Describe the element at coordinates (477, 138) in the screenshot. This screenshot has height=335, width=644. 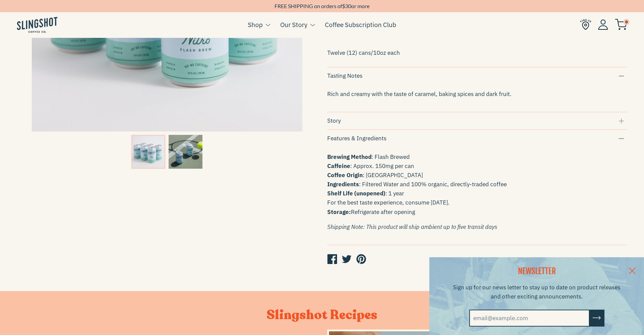
I see `div: Features & Ingredients` at that location.